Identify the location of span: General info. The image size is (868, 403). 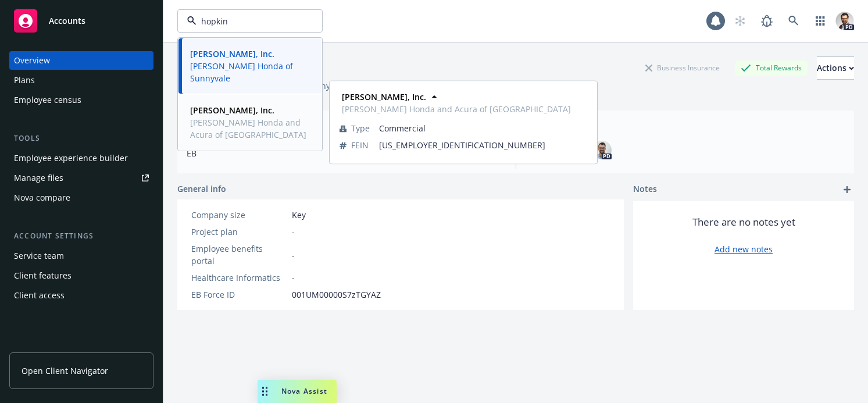
(202, 189).